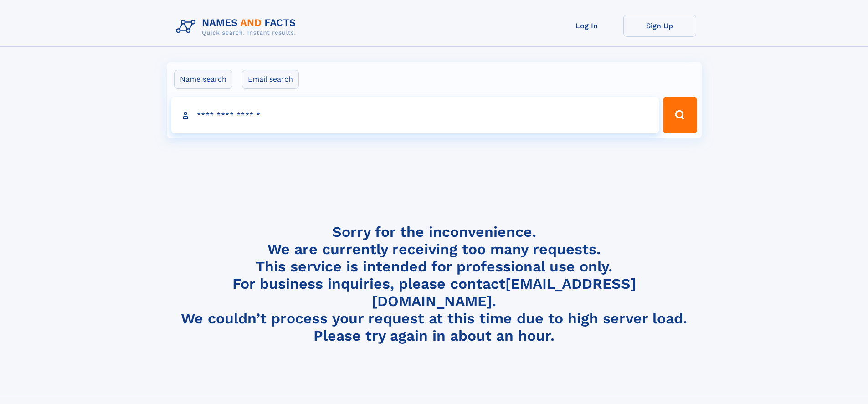  What do you see at coordinates (270, 80) in the screenshot?
I see `label: Email search` at bounding box center [270, 80].